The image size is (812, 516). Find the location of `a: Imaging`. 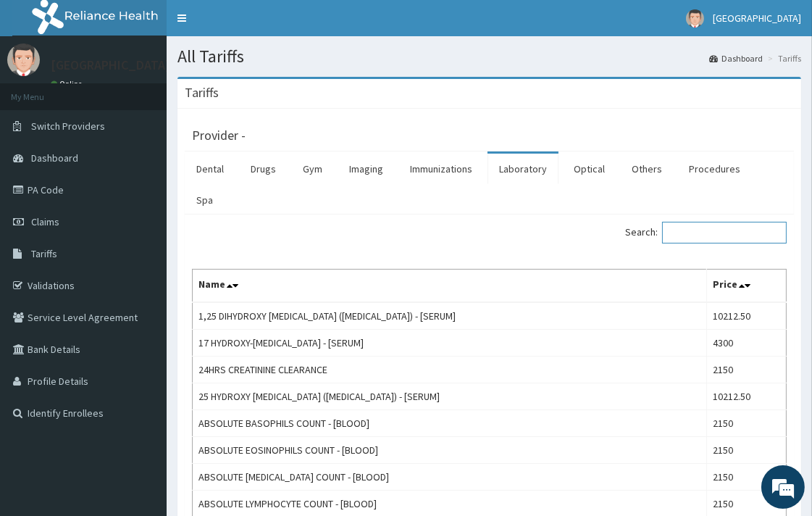

a: Imaging is located at coordinates (366, 169).